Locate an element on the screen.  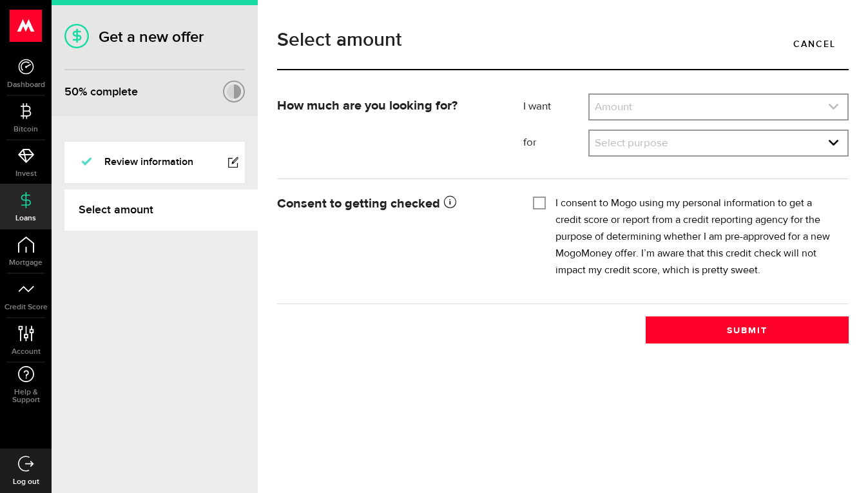
strong: Consent to getting checked is located at coordinates (366, 203).